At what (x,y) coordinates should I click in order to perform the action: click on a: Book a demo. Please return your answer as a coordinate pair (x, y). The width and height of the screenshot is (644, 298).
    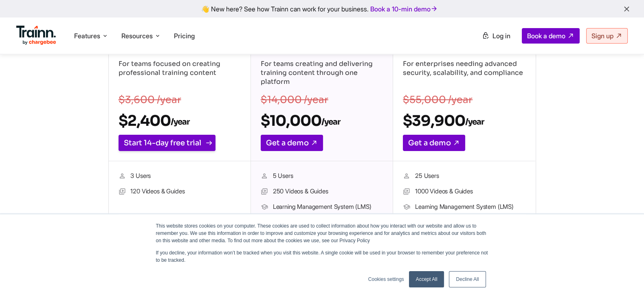
    Looking at the image, I should click on (550, 36).